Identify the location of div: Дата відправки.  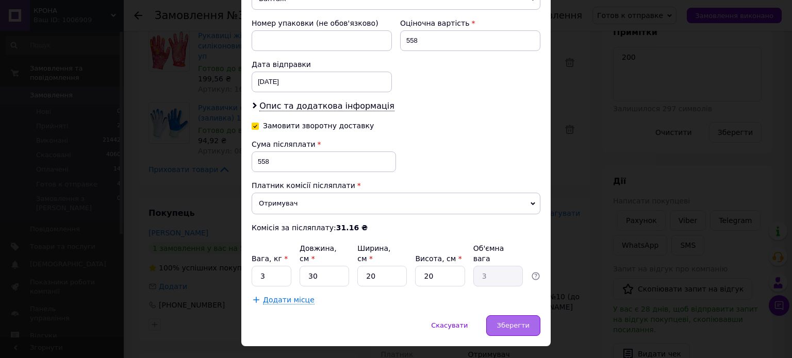
(322, 64).